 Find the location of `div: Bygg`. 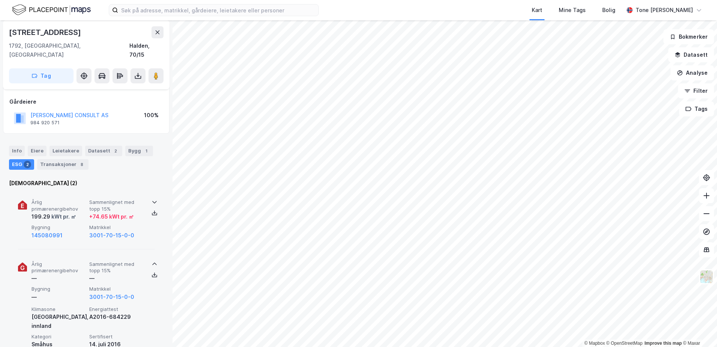

div: Bygg is located at coordinates (139, 151).